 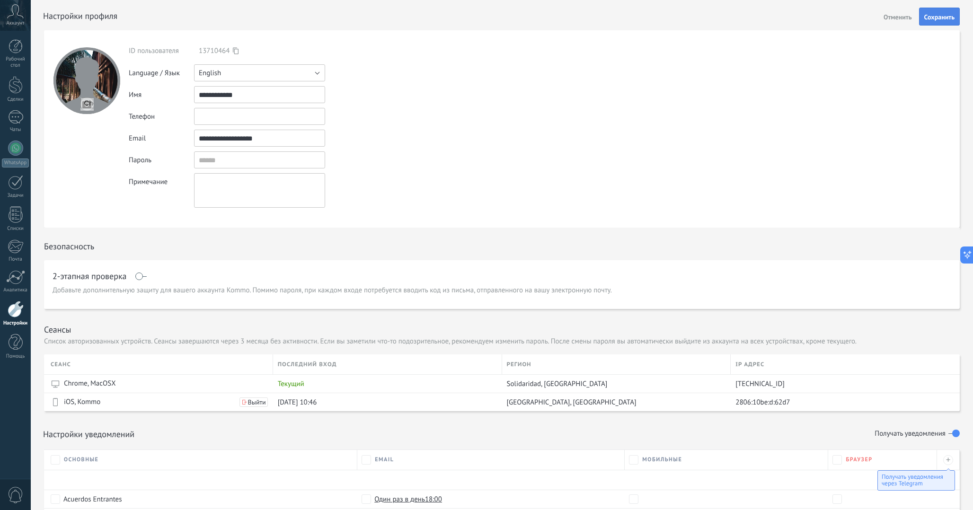 What do you see at coordinates (161, 180) in the screenshot?
I see `div: Примечание` at bounding box center [161, 180].